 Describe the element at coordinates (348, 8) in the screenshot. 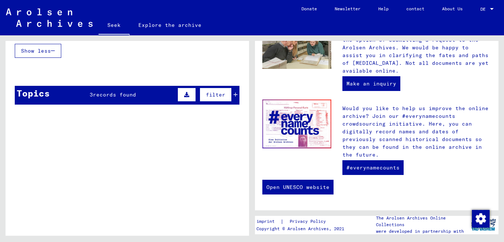

I see `font: Newsletter` at that location.